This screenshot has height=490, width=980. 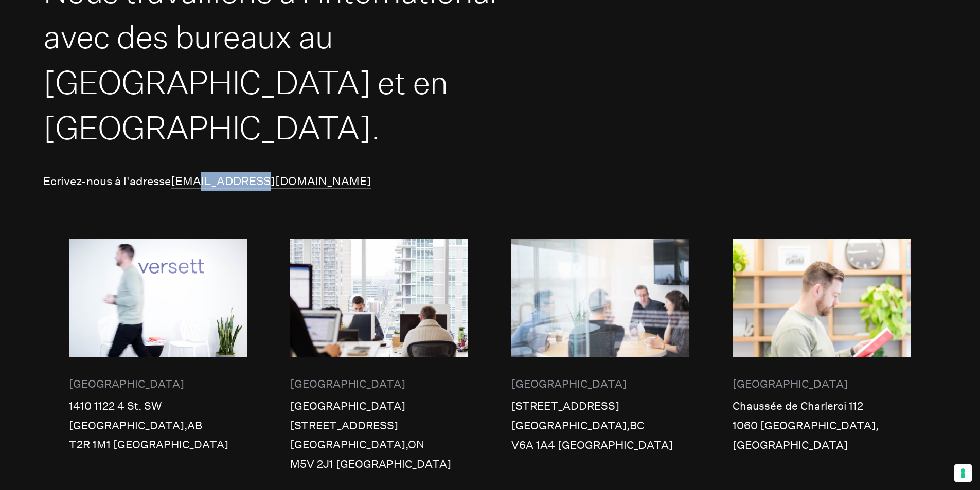 I want to click on div: 1410 1122 4 St. SW, so click(x=158, y=406).